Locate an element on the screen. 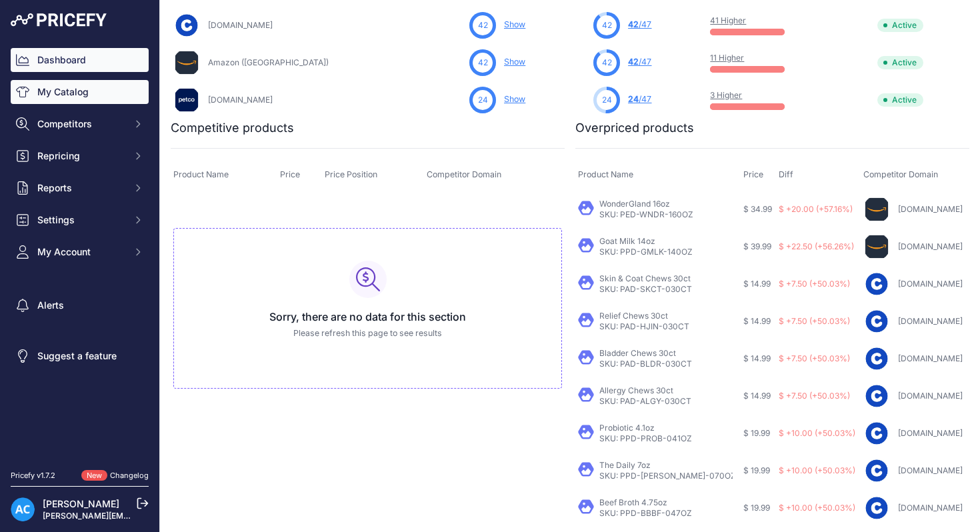  p: SKU: PAD-HJIN-030CT is located at coordinates (644, 327).